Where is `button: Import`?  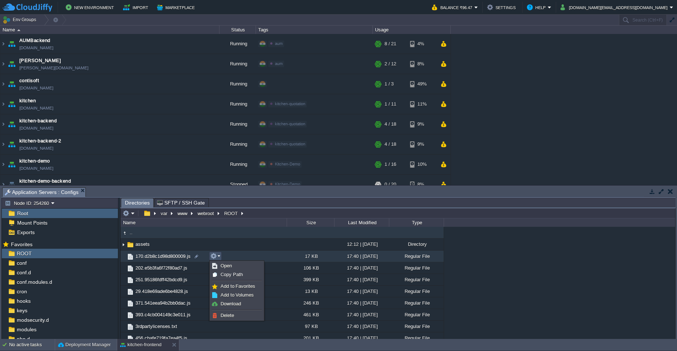
button: Import is located at coordinates (136, 7).